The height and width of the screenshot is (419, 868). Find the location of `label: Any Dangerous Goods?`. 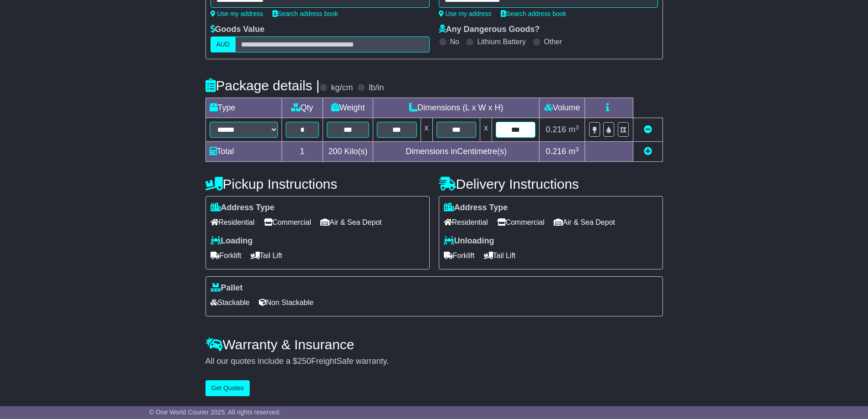

label: Any Dangerous Goods? is located at coordinates (490, 30).